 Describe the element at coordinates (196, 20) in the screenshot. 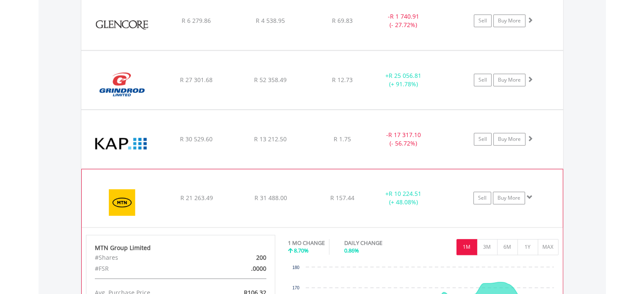

I see `span: R 6 279.86` at that location.